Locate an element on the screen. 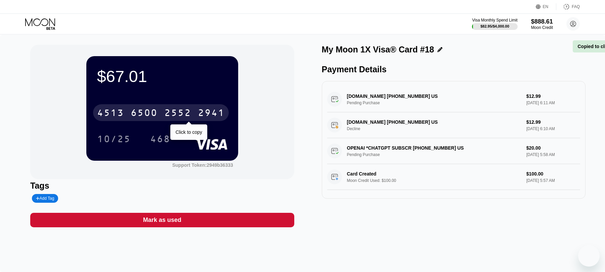  div: $888.61 is located at coordinates (542, 21).